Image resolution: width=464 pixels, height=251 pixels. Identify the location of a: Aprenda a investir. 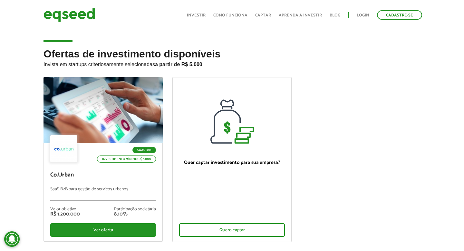
(300, 15).